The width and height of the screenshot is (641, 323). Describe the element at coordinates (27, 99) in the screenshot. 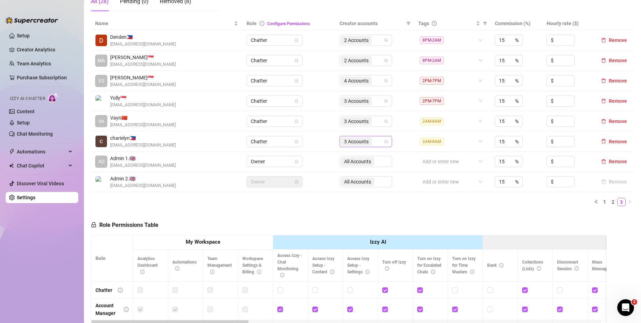

I see `span: Izzy AI Chatter` at that location.